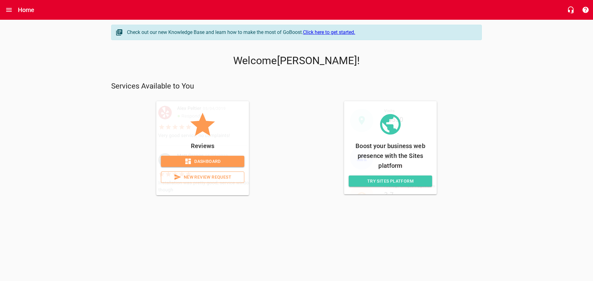 The image size is (593, 281). Describe the element at coordinates (202, 177) in the screenshot. I see `span: New Review Request` at that location.